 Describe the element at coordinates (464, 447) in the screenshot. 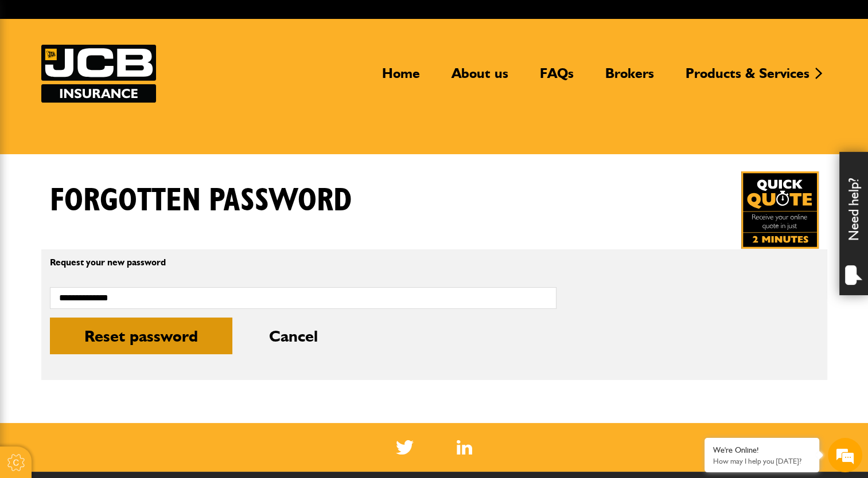

I see `a: LinkedIn` at that location.